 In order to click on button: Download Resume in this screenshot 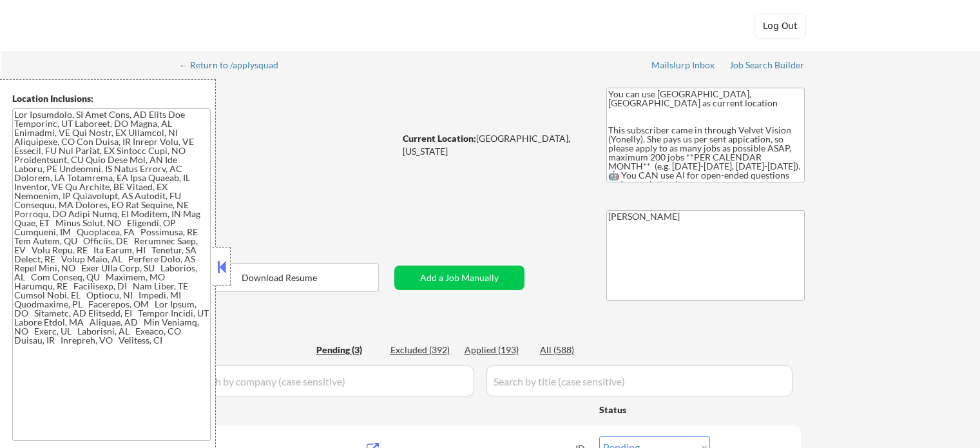, I will do `click(280, 277)`.